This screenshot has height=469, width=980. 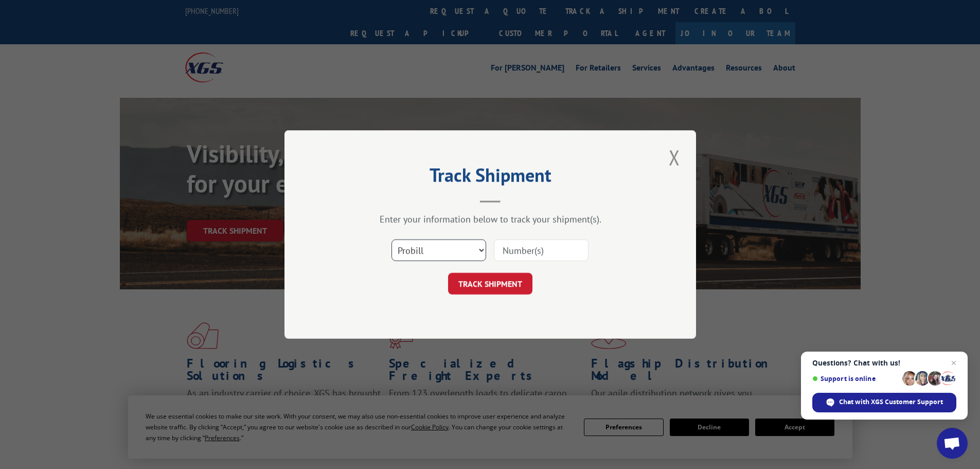 I want to click on h2: Track Shipment, so click(x=490, y=178).